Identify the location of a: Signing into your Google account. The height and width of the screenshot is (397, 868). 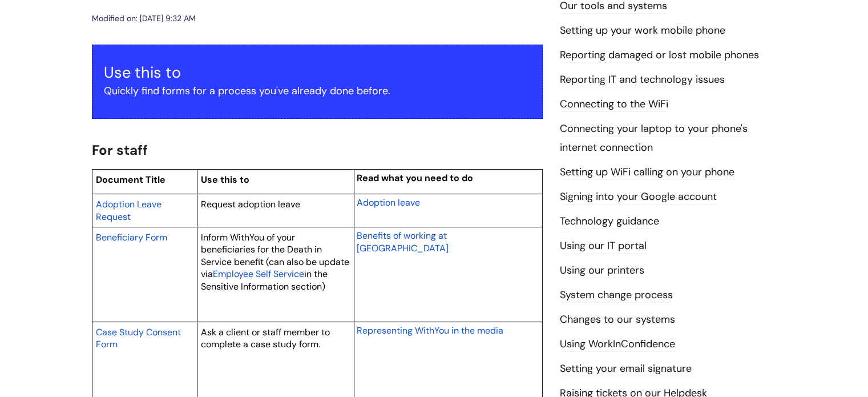
(638, 197).